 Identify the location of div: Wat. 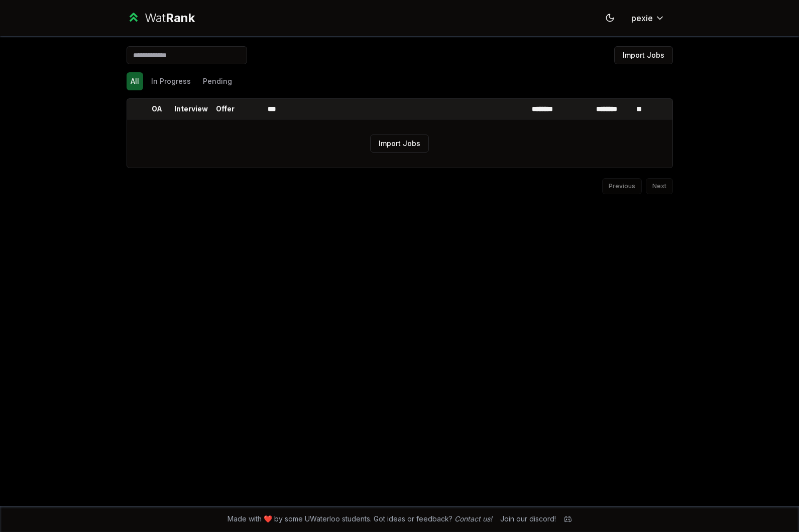
(170, 18).